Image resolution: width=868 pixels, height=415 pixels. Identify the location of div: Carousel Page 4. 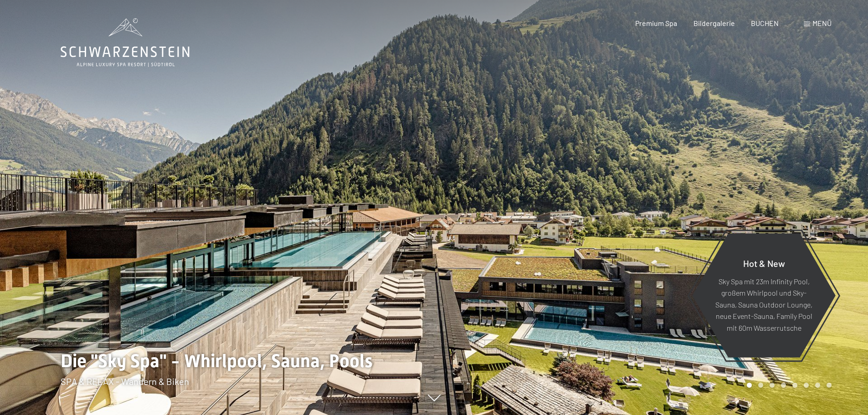
(783, 384).